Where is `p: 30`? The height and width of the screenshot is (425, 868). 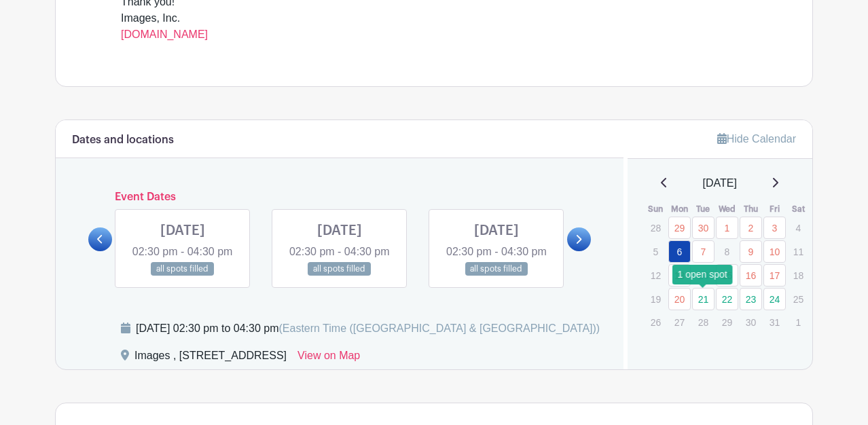 p: 30 is located at coordinates (751, 322).